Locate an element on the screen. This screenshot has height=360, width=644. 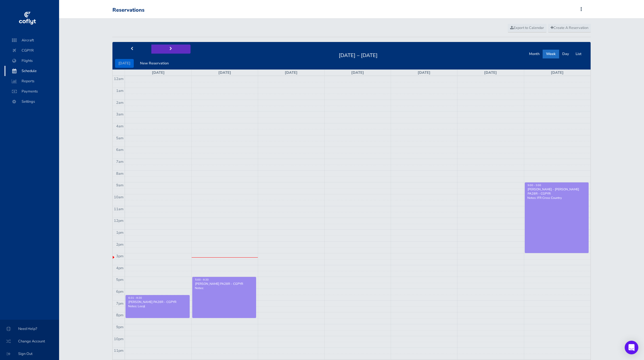
span: Change Account is located at coordinates (30, 342).